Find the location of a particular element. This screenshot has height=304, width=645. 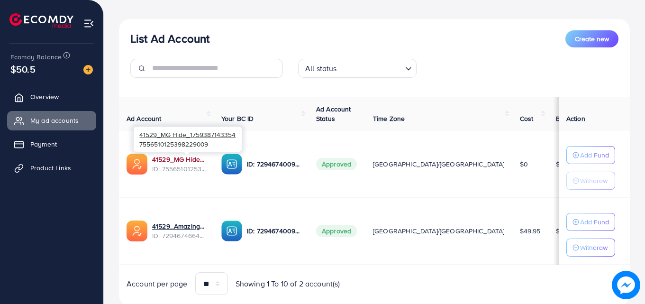

img: logo is located at coordinates (41, 20).